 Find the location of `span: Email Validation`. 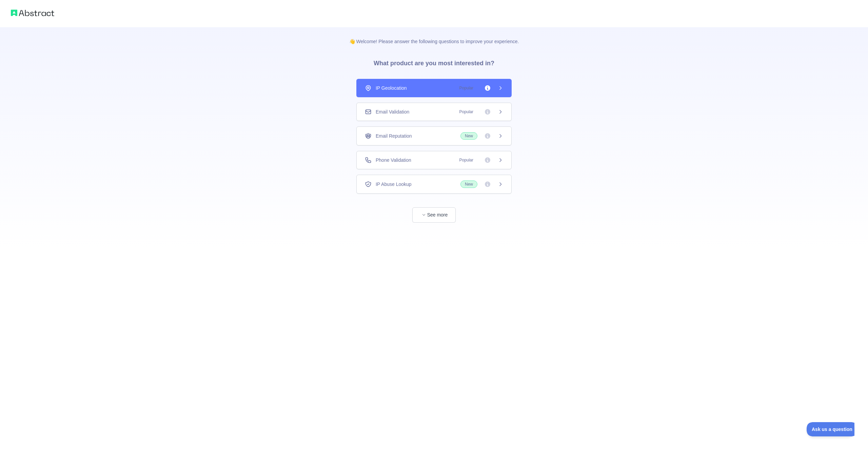

span: Email Validation is located at coordinates (393, 112).